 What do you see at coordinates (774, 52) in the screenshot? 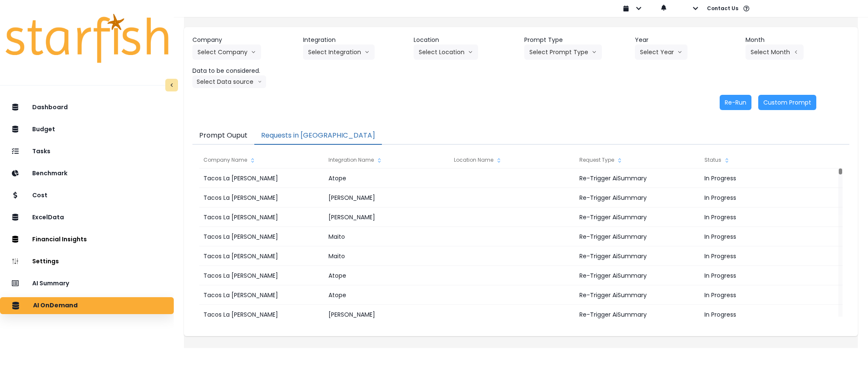
I see `button: Select Montharrow left line` at bounding box center [774, 52].